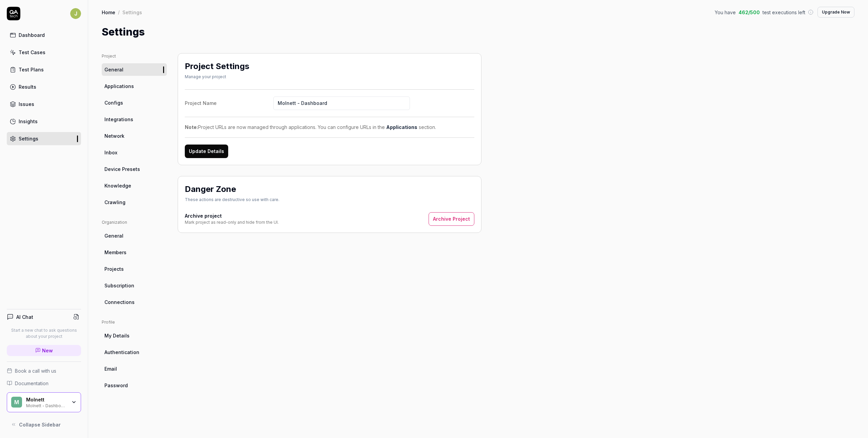  I want to click on a: Network, so click(134, 136).